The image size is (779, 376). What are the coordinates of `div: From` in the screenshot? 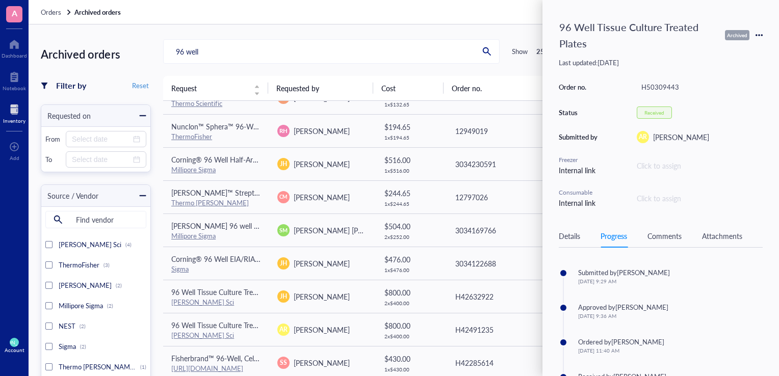 It's located at (54, 139).